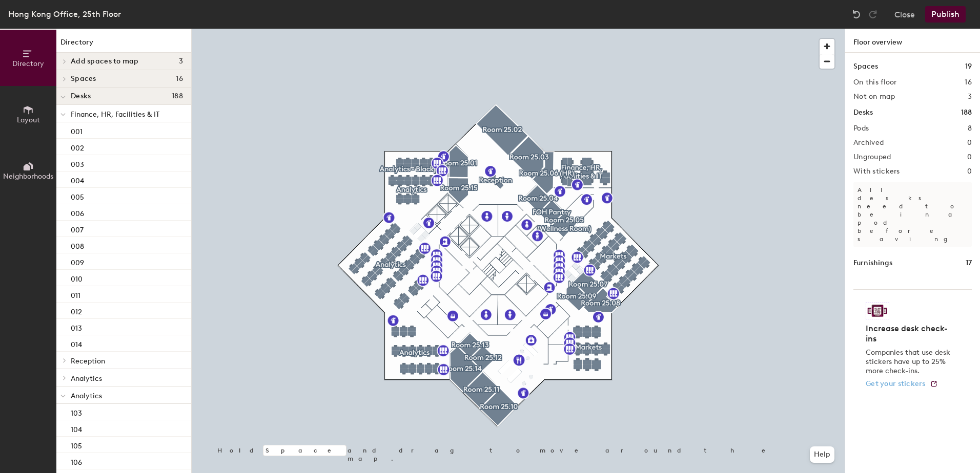 The width and height of the screenshot is (980, 473). I want to click on p: 012, so click(76, 310).